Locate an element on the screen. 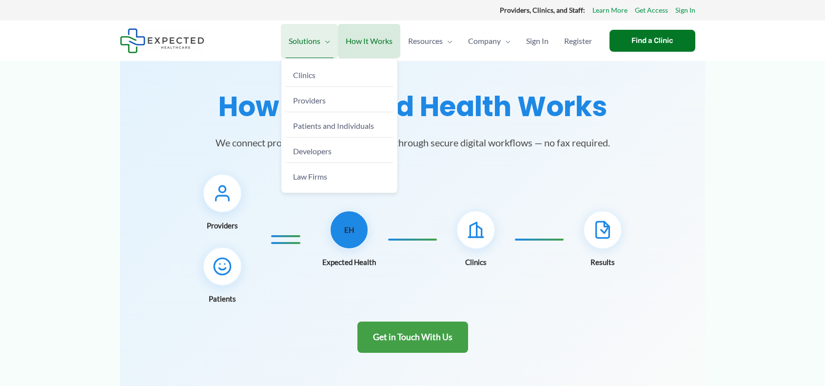  a: Law Firms is located at coordinates (339, 176).